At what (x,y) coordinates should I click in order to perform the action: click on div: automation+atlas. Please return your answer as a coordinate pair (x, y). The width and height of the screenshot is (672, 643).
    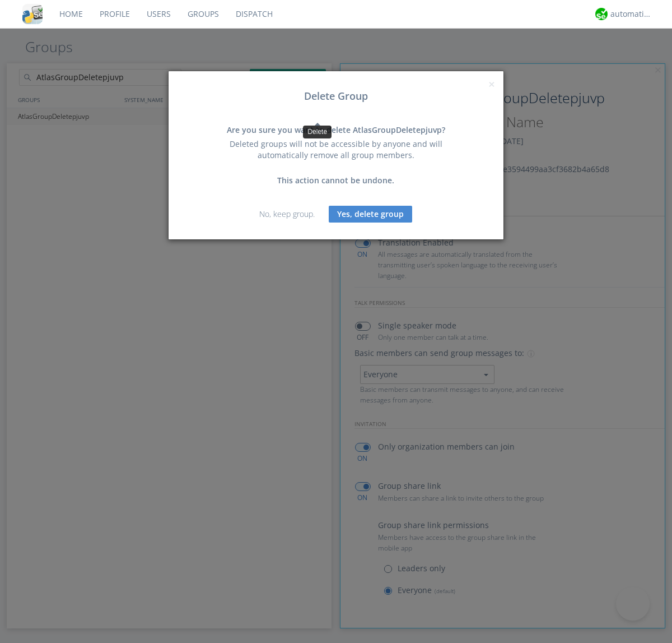
    Looking at the image, I should click on (632, 14).